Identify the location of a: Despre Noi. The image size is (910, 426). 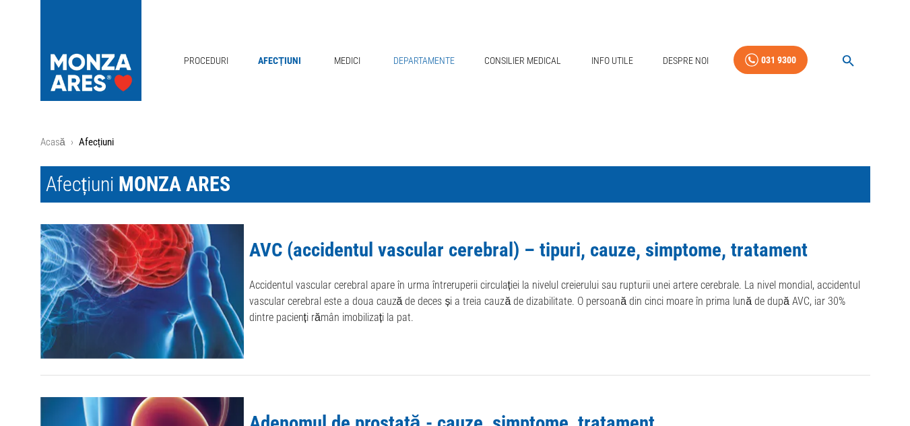
(686, 61).